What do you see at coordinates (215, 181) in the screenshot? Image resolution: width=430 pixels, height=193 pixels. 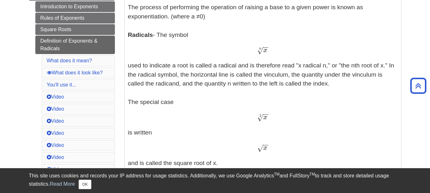 I see `div: This site uses cookies and records your IP address for usage statistics. Additionally, we use Goo...` at bounding box center [215, 181].